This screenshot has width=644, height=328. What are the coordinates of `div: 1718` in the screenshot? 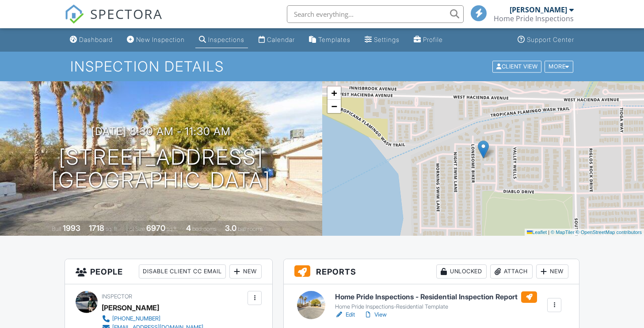 It's located at (97, 227).